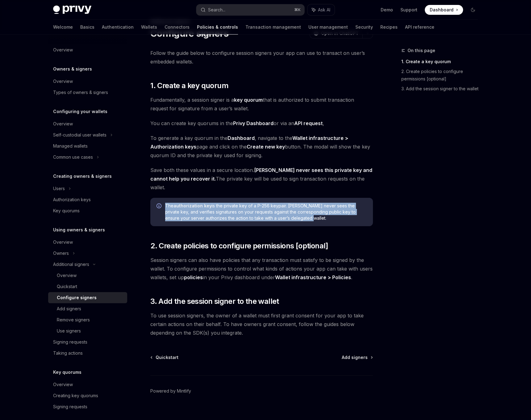  Describe the element at coordinates (442, 62) in the screenshot. I see `a: 1. Create a key quorum` at that location.